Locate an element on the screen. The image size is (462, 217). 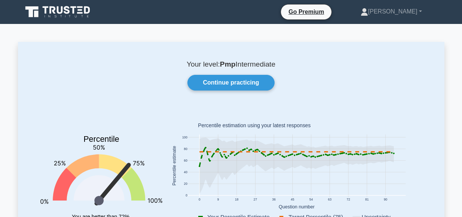
text: 72 is located at coordinates (348, 199).